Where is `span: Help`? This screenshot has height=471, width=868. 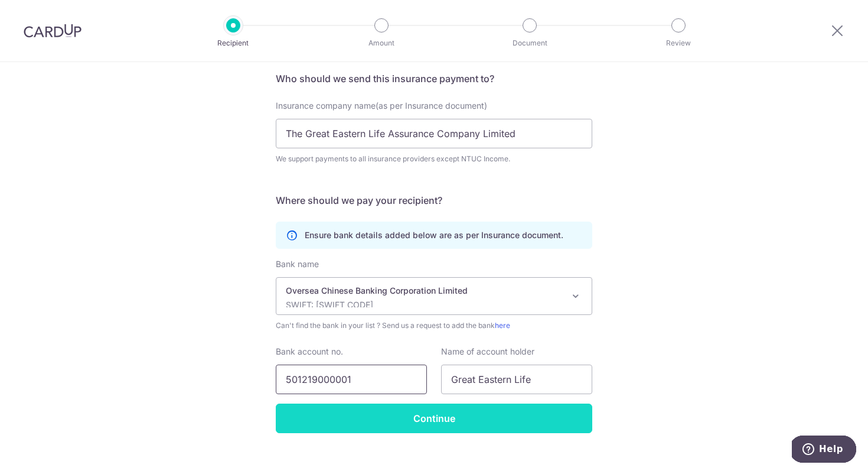
span: Help is located at coordinates (39, 13).